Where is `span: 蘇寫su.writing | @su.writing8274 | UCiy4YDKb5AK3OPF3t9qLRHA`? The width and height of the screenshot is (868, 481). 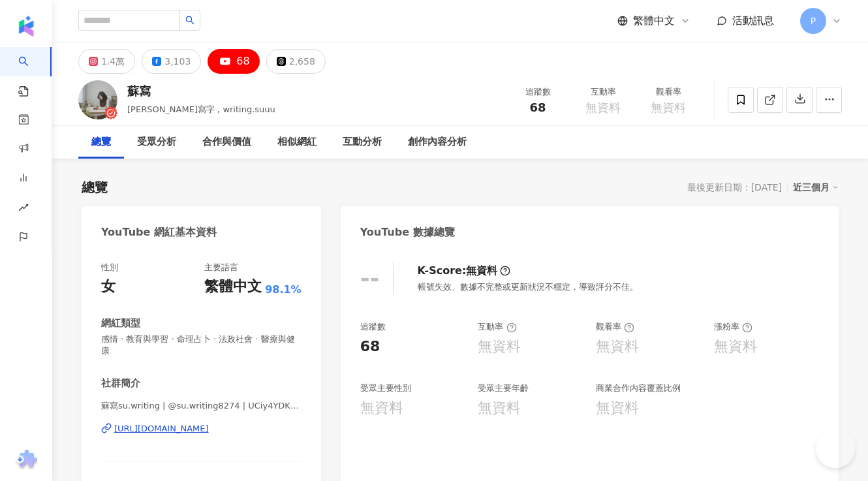
span: 蘇寫su.writing | @su.writing8274 | UCiy4YDKb5AK3OPF3t9qLRHA is located at coordinates (201, 406).